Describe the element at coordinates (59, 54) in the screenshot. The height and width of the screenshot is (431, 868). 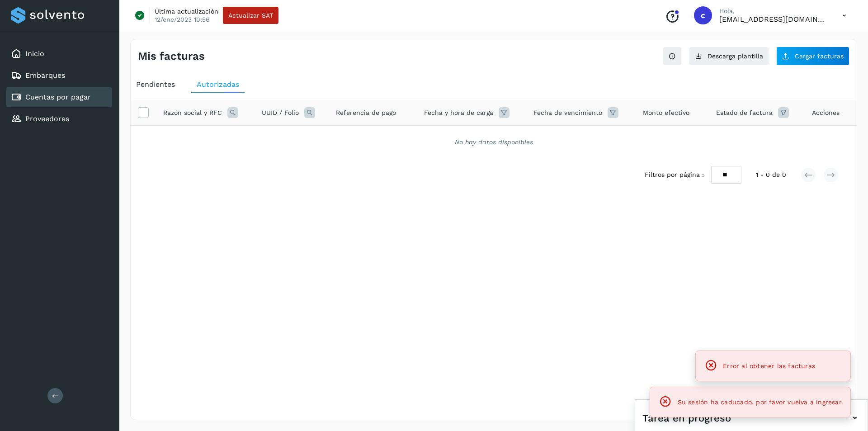
I see `div: Inicio` at that location.